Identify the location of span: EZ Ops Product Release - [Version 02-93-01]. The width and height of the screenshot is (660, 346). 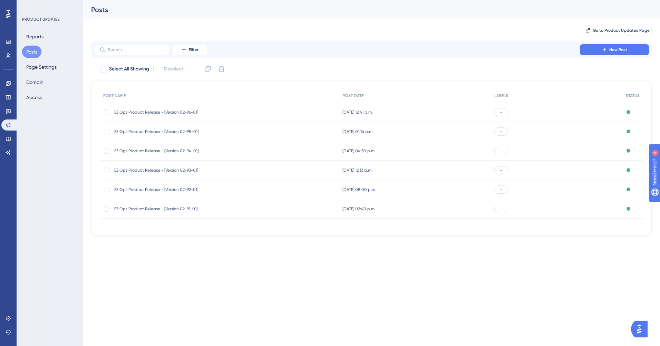
(169, 170).